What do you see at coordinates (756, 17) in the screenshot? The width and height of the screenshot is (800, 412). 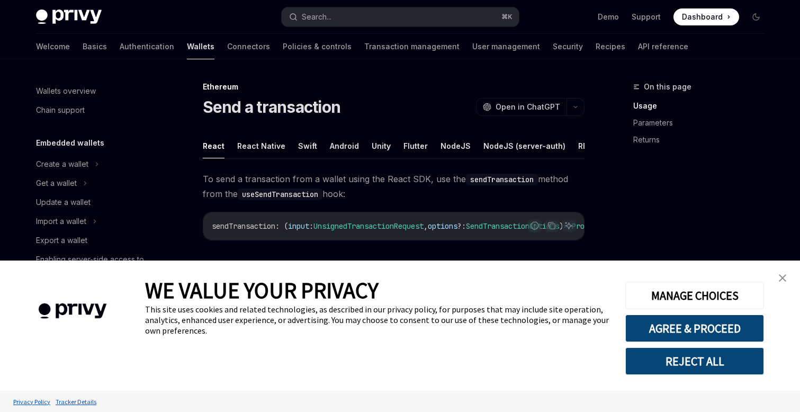 I see `button: Toggle dark mode` at bounding box center [756, 17].